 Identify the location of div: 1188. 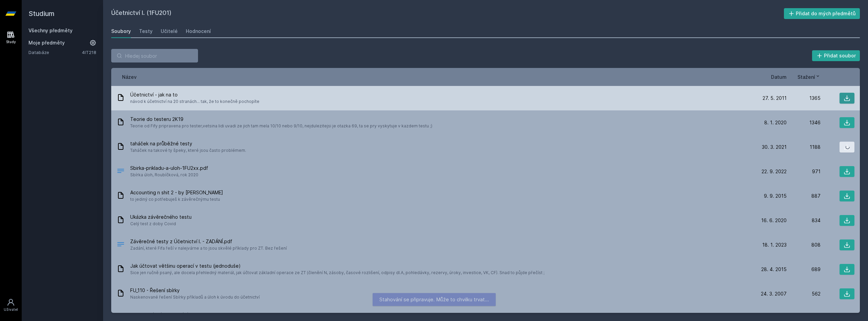
(804, 147).